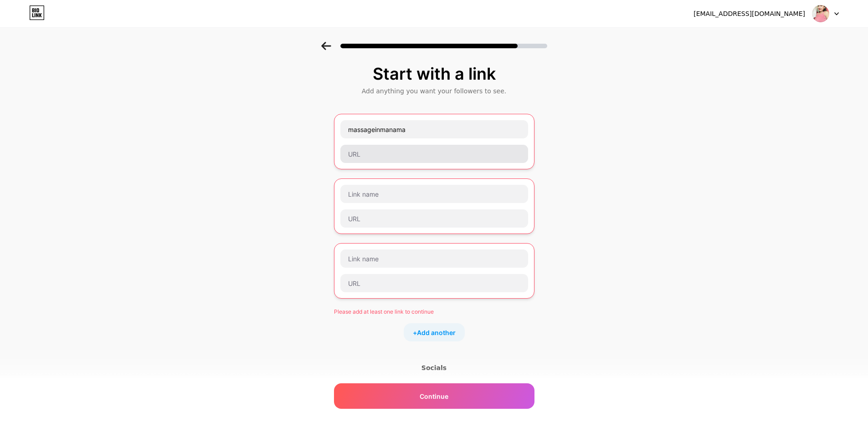 The image size is (868, 427). What do you see at coordinates (434, 396) in the screenshot?
I see `span: Continue` at bounding box center [434, 396].